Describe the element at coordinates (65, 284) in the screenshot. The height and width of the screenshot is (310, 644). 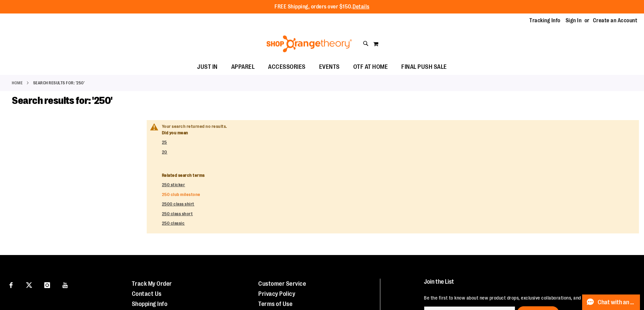
I see `a: Visit our Youtube page` at that location.